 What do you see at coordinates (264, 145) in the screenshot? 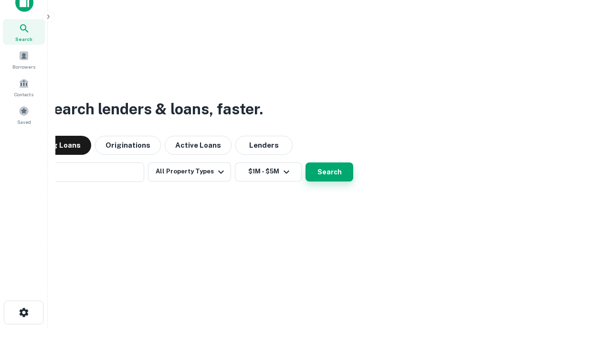
I see `button: Lenders` at bounding box center [264, 145].